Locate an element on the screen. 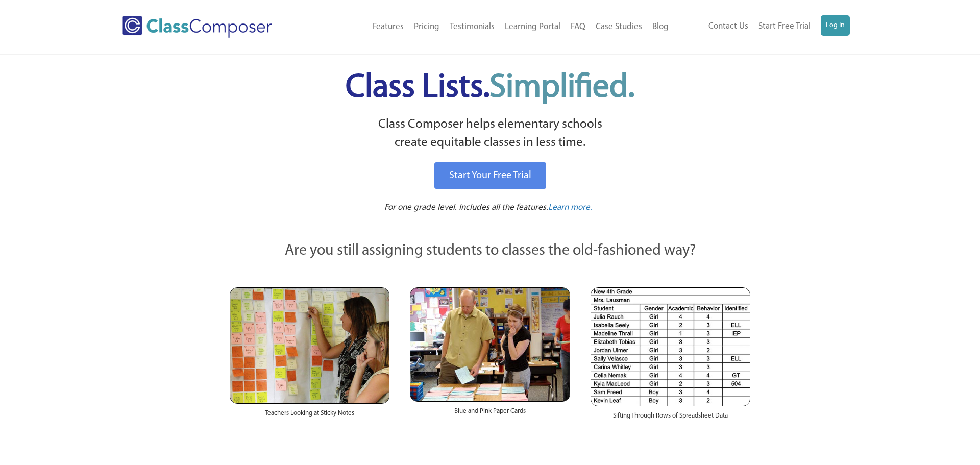 The image size is (980, 465). div: Sifting Through Rows of Spreadsheet Data is located at coordinates (670, 419).